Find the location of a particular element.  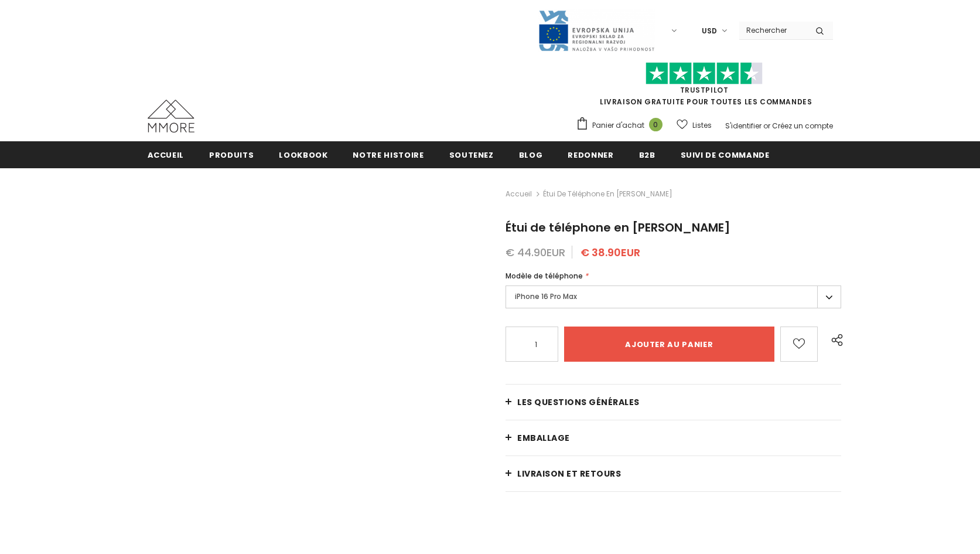

a: B2B is located at coordinates (647, 154).